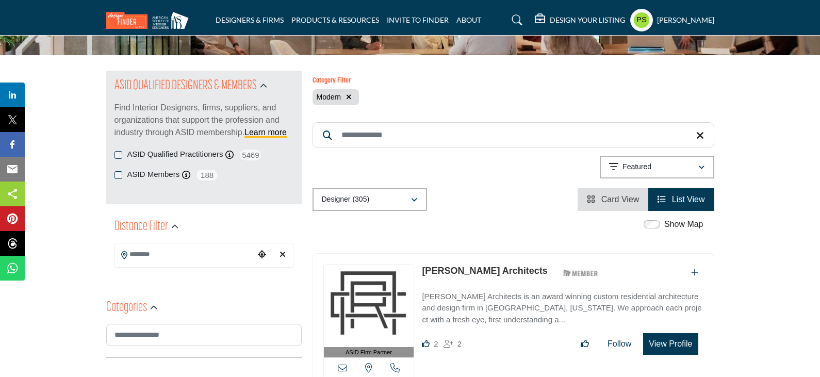  Describe the element at coordinates (150, 20) in the screenshot. I see `img: Site Logo` at that location.